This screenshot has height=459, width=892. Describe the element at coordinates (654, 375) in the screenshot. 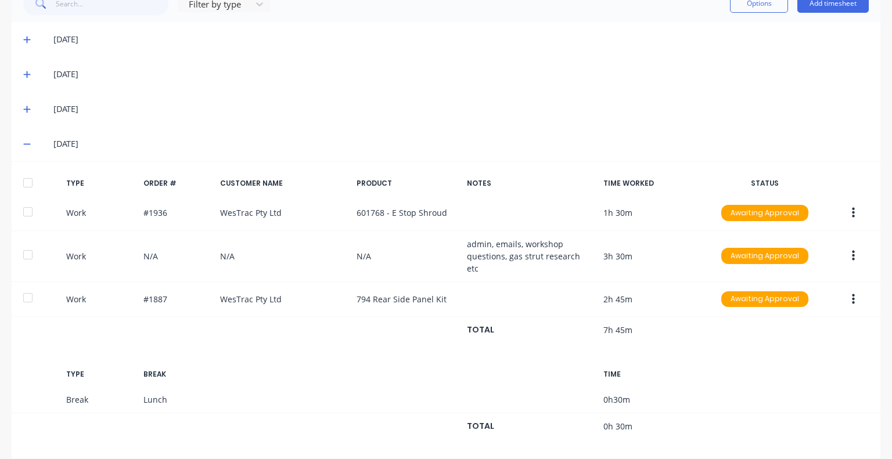

I see `div: TIME` at that location.